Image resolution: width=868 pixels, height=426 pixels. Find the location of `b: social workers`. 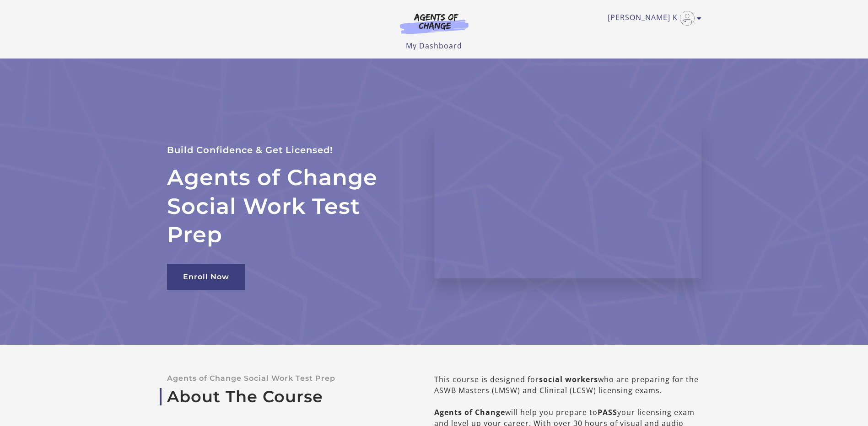

b: social workers is located at coordinates (568, 380).